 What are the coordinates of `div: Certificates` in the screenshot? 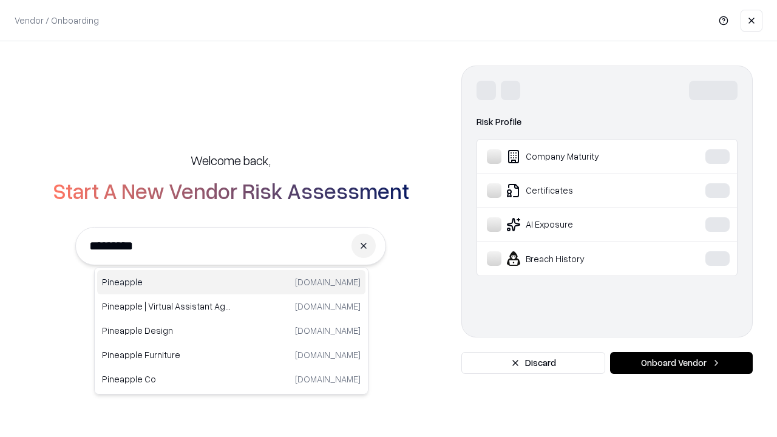 It's located at (577, 191).